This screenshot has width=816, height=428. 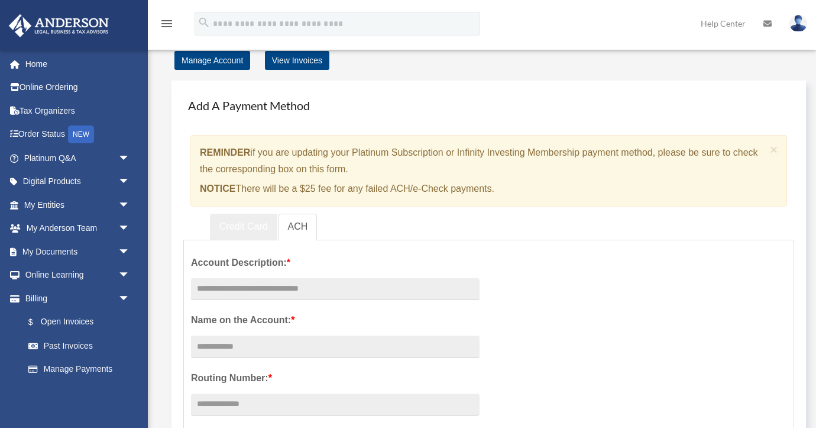 What do you see at coordinates (218, 188) in the screenshot?
I see `strong: NOTICE` at bounding box center [218, 188].